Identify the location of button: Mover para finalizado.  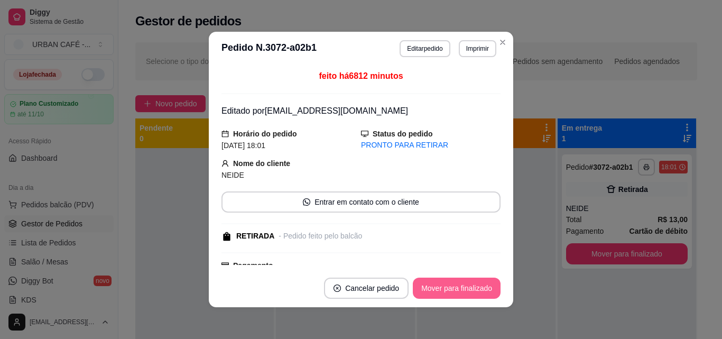
(457, 288).